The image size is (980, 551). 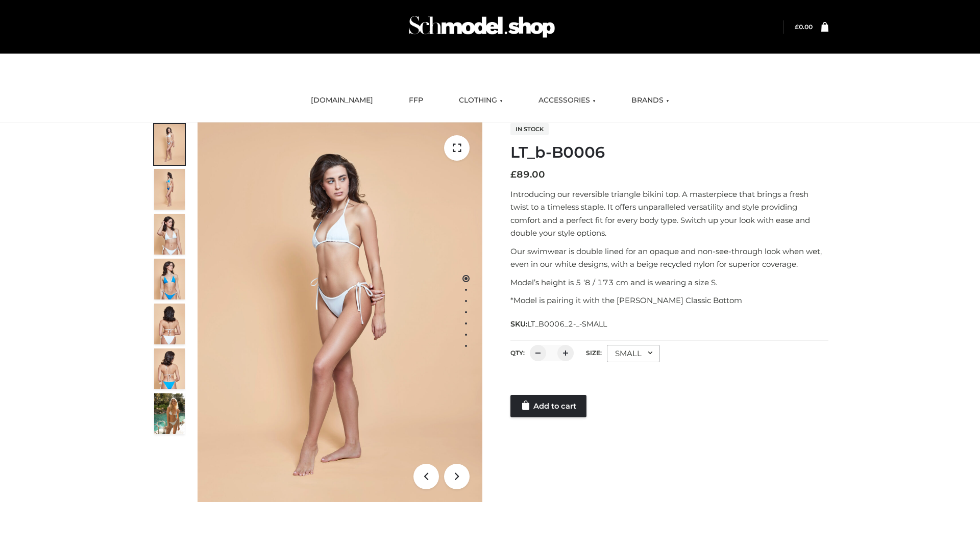 I want to click on a: Add to cart, so click(x=548, y=406).